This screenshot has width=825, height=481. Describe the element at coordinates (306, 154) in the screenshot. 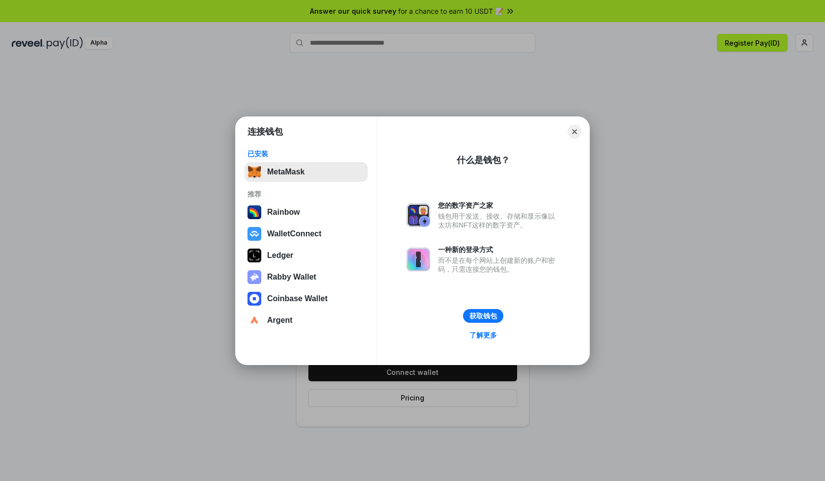

I see `div: 已安装` at that location.